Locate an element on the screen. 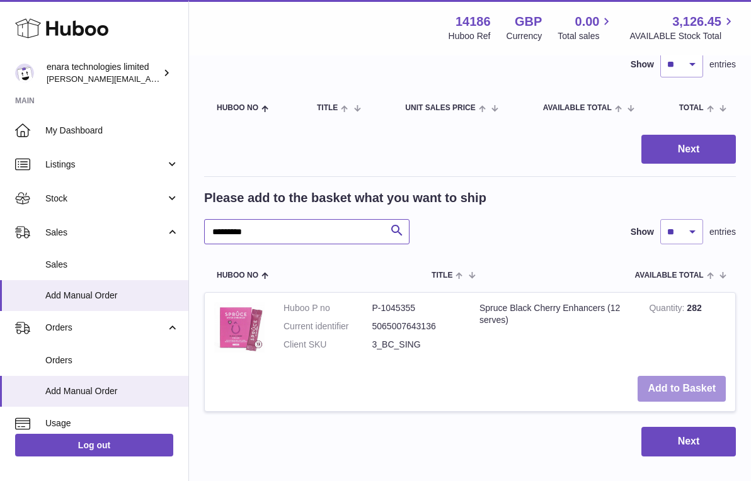 This screenshot has width=751, height=481. dt: Huboo P no is located at coordinates (327, 308).